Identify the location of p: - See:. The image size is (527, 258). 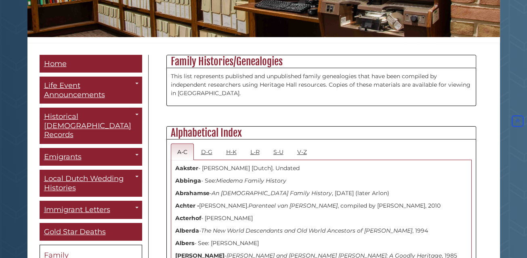
(321, 181).